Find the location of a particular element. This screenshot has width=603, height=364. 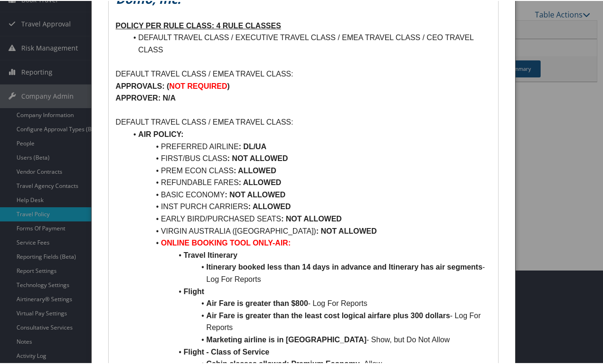

li: EARLY BIRD/PURCHASED SEATS is located at coordinates (309, 218).